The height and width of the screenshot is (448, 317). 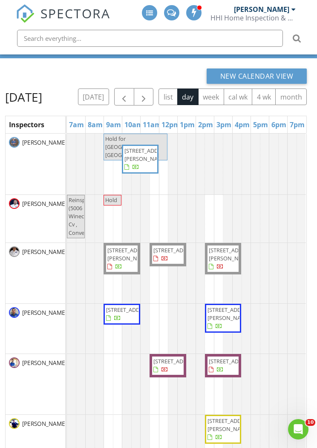 What do you see at coordinates (25, 14) in the screenshot?
I see `img: The Best Home Inspection Software - Spectora` at bounding box center [25, 14].